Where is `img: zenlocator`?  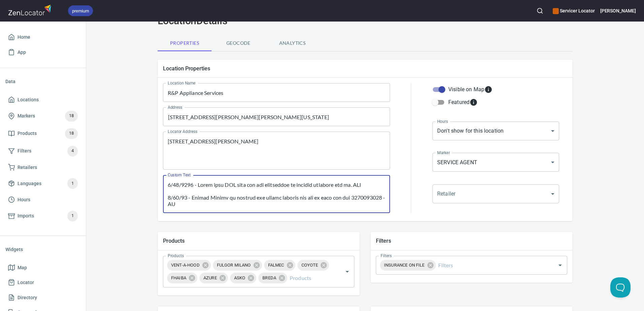
img: zenlocator is located at coordinates (31, 10).